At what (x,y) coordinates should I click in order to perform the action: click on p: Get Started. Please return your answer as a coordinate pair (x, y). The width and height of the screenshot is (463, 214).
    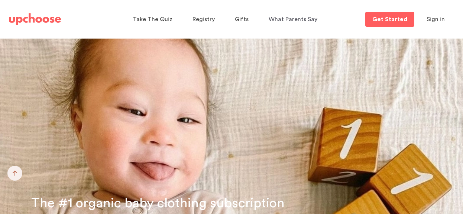
    Looking at the image, I should click on (390, 19).